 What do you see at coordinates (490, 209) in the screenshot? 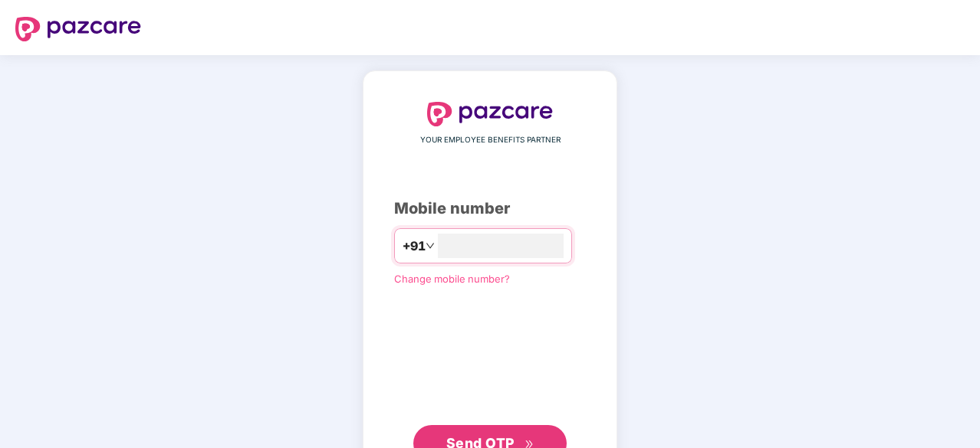
I see `div: Mobile number` at bounding box center [490, 209].